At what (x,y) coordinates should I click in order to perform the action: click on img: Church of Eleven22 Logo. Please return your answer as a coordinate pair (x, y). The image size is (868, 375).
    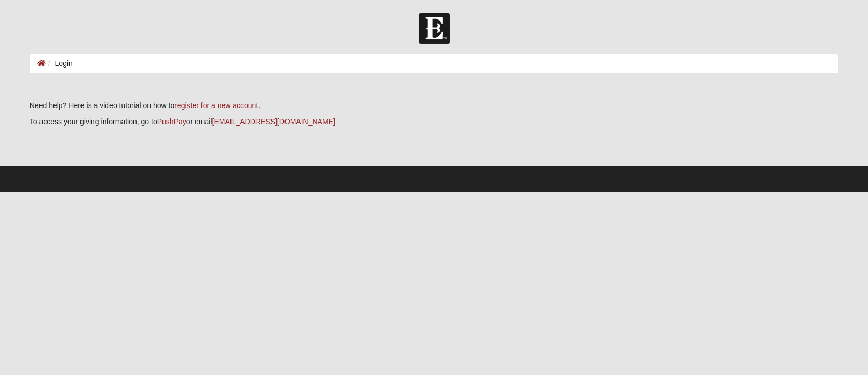
    Looking at the image, I should click on (434, 28).